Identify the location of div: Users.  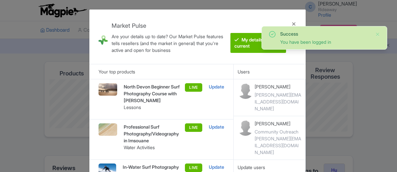
(270, 72).